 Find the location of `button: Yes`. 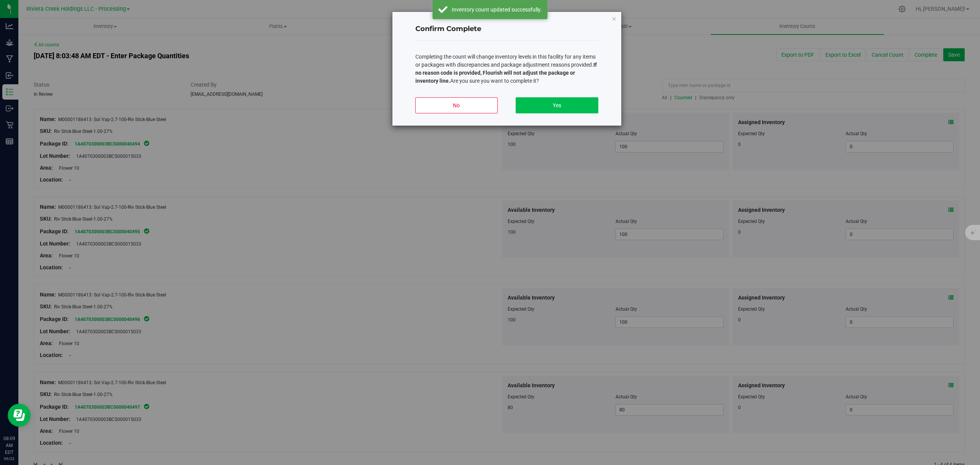

button: Yes is located at coordinates (556, 105).